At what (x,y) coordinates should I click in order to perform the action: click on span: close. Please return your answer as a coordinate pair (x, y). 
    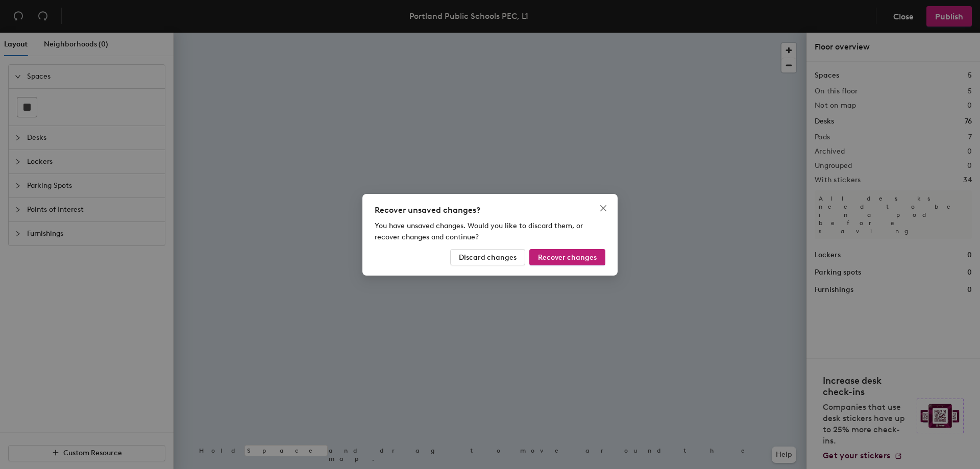
    Looking at the image, I should click on (603, 208).